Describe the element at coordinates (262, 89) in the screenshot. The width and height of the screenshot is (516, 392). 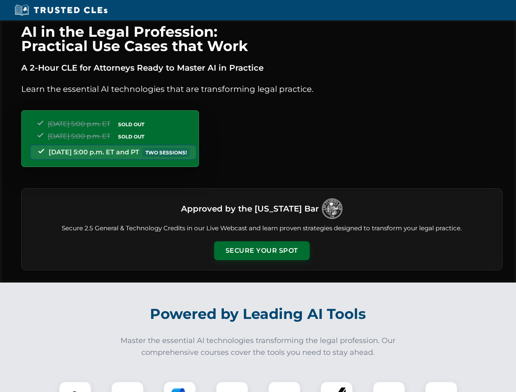
I see `p: Learn the essential AI technologies that are transforming legal practice.` at that location.